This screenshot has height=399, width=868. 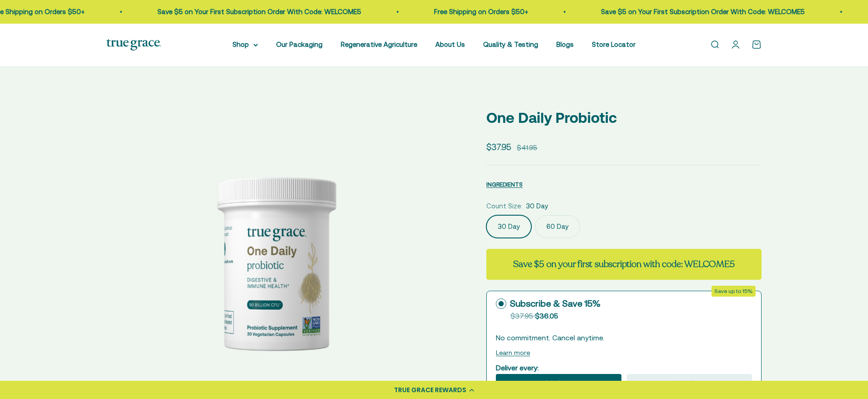 What do you see at coordinates (624, 117) in the screenshot?
I see `p: One Daily Probiotic` at bounding box center [624, 117].